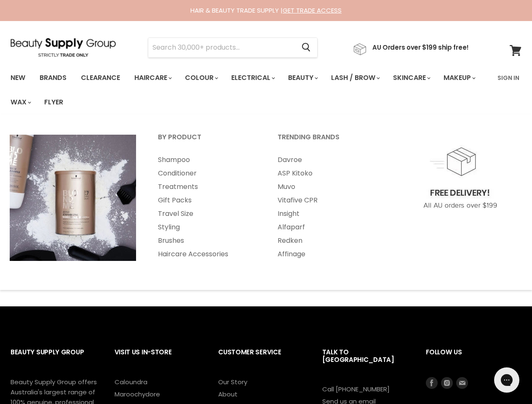  What do you see at coordinates (206, 200) in the screenshot?
I see `a: Gift Packs` at bounding box center [206, 200].